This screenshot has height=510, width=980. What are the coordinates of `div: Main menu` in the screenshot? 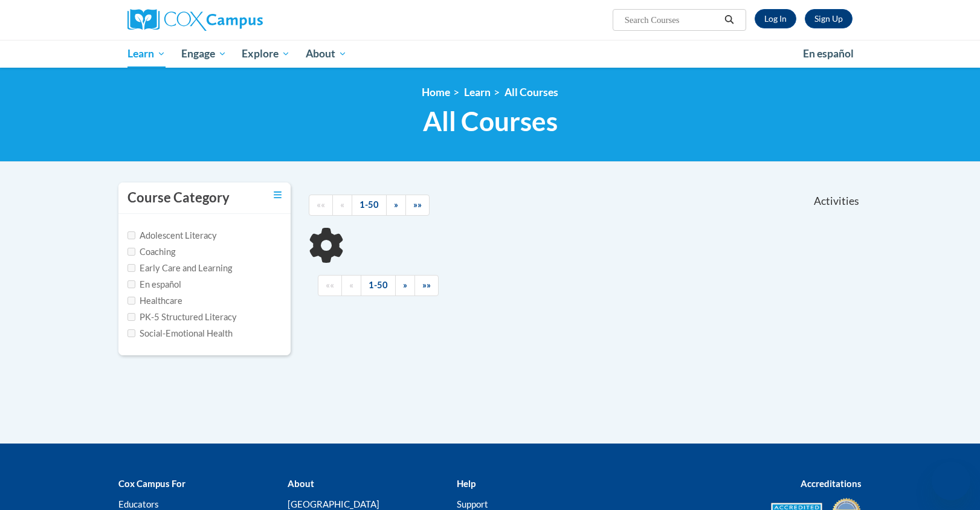 It's located at (490, 53).